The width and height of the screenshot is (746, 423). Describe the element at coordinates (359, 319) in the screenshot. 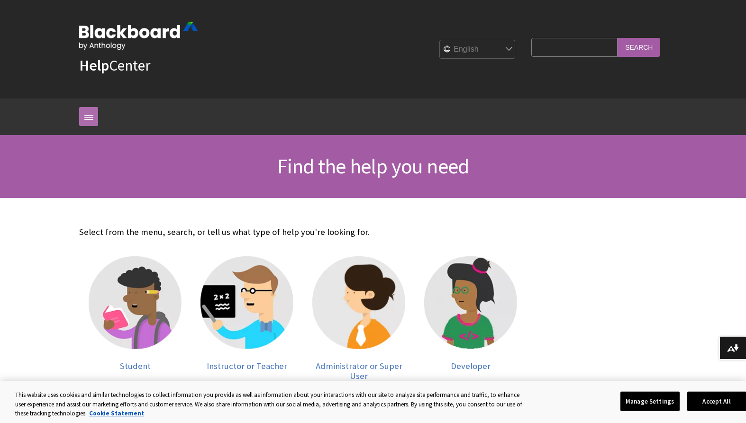

I see `a: Administrator Administrator or Super User` at that location.